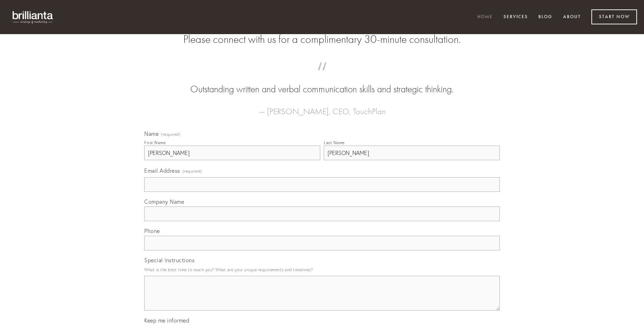 This screenshot has height=327, width=644. I want to click on h2: Please connect with us for a complimentary 30-minute consultation., so click(322, 39).